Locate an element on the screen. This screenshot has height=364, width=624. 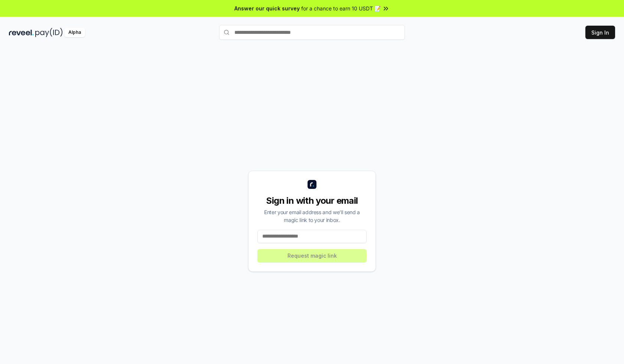
span: Answer our quick survey is located at coordinates (267, 8).